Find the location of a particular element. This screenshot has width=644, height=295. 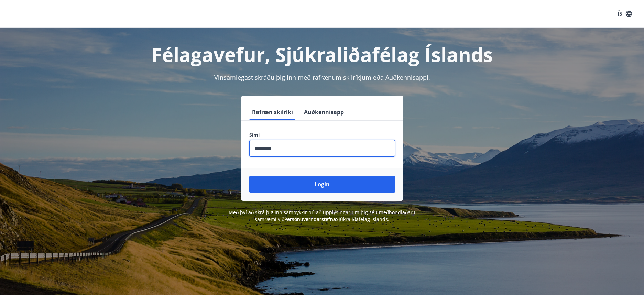

a: Persónuverndarstefna is located at coordinates (310, 219).